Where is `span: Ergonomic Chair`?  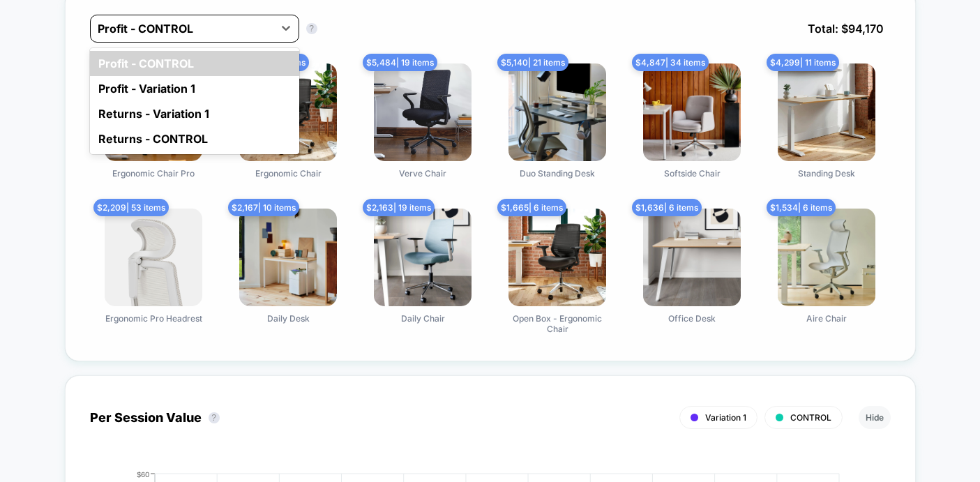
span: Ergonomic Chair is located at coordinates (288, 179).